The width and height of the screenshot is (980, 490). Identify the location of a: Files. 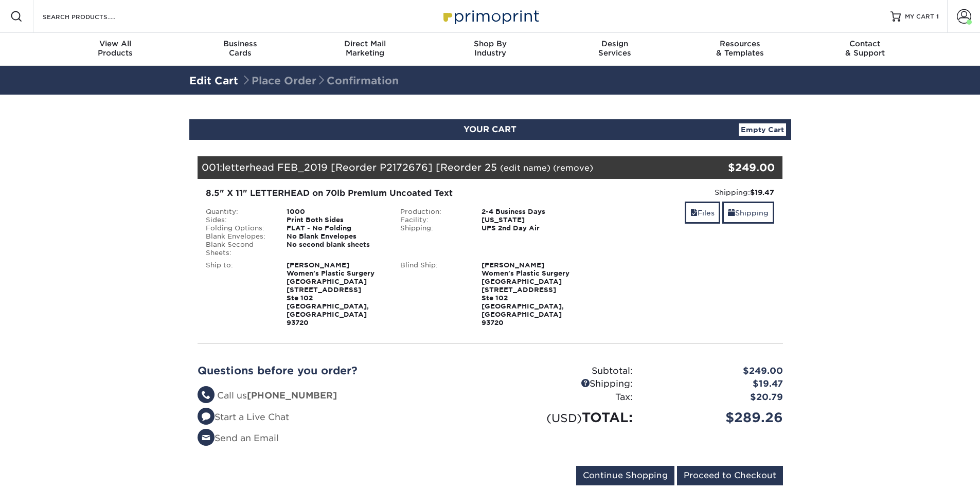
(702, 212).